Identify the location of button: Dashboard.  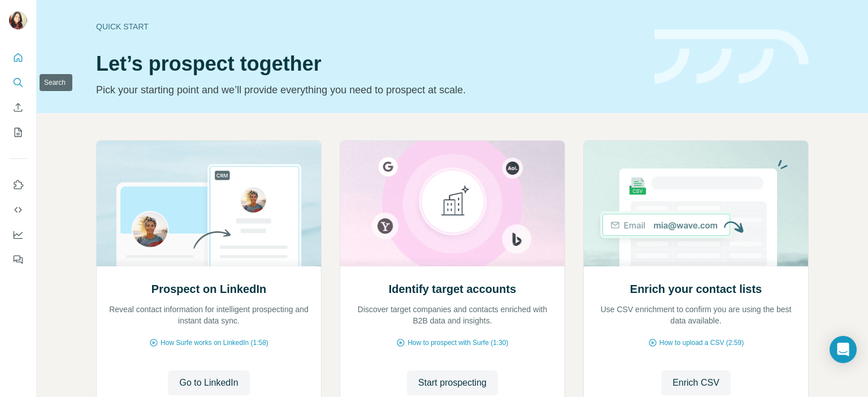
(18, 235).